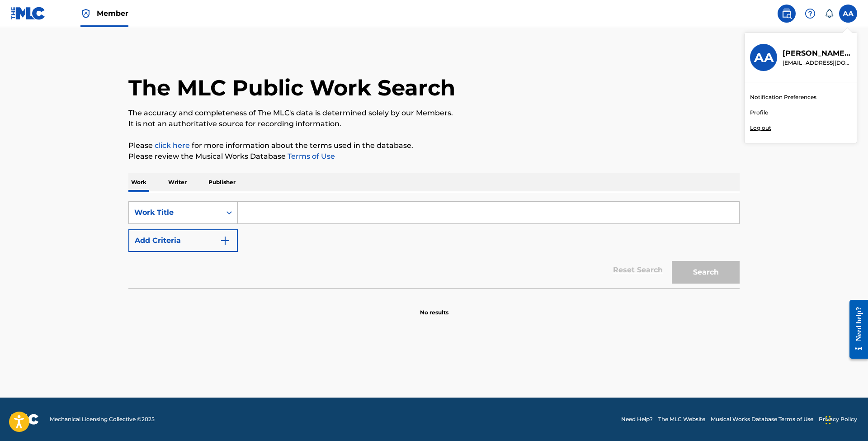 The width and height of the screenshot is (868, 441). What do you see at coordinates (177, 183) in the screenshot?
I see `p: Writer` at bounding box center [177, 183].